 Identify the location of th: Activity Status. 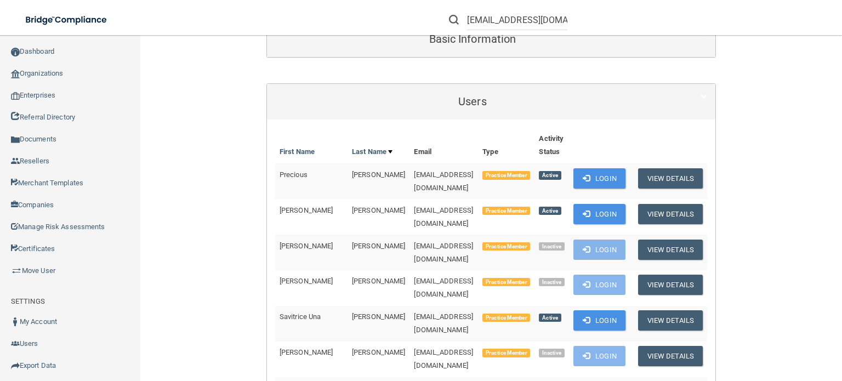
(552, 145).